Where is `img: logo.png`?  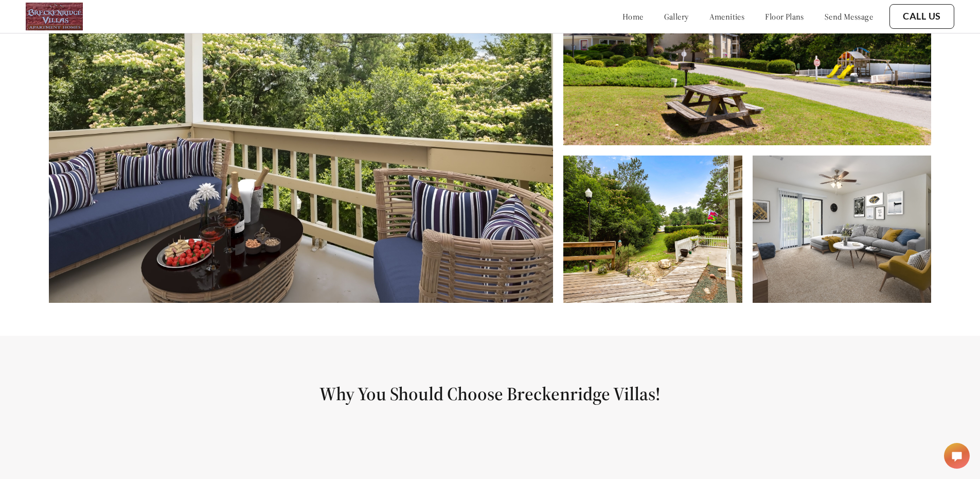
img: logo.png is located at coordinates (54, 16).